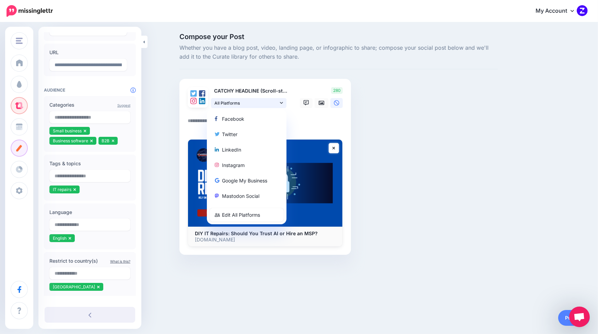 The image size is (598, 334). What do you see at coordinates (249, 91) in the screenshot?
I see `p: CATCHY HEADLINE (Scroll-stopper)` at bounding box center [249, 91].